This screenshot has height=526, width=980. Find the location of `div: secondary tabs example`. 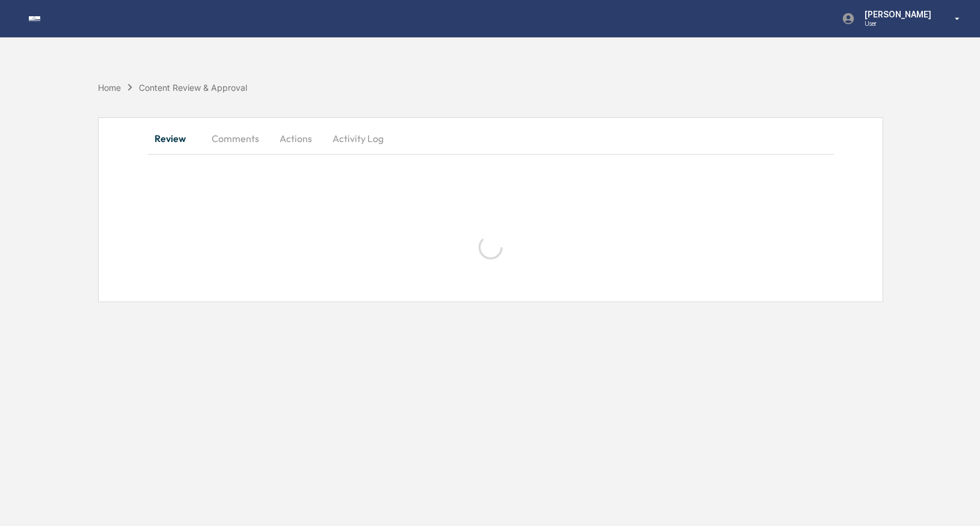

div: secondary tabs example is located at coordinates (490, 138).